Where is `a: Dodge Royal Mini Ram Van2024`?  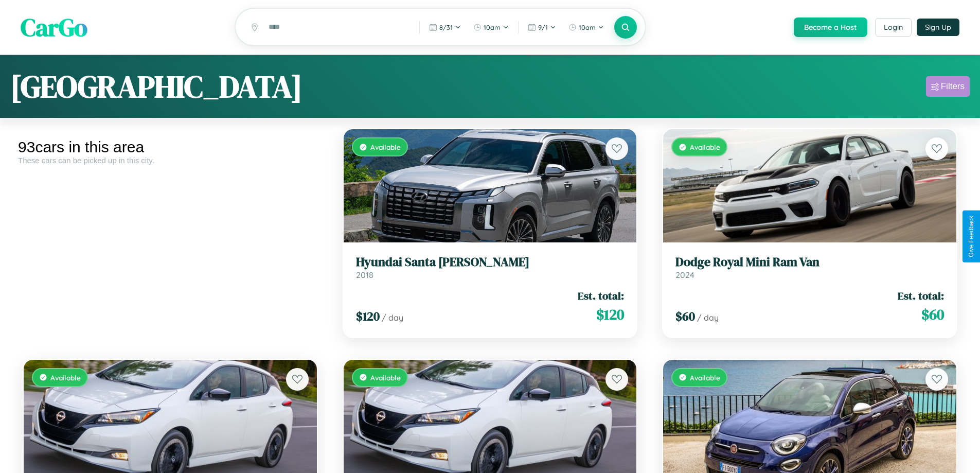
a: Dodge Royal Mini Ram Van2024 is located at coordinates (810, 267).